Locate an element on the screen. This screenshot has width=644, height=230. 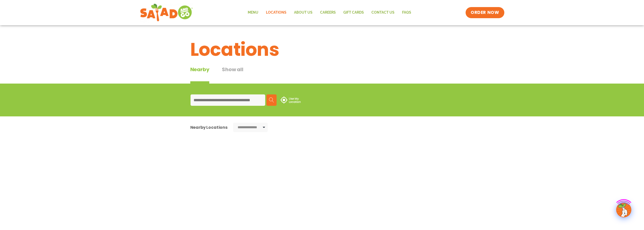
a: FAQs is located at coordinates (407, 13).